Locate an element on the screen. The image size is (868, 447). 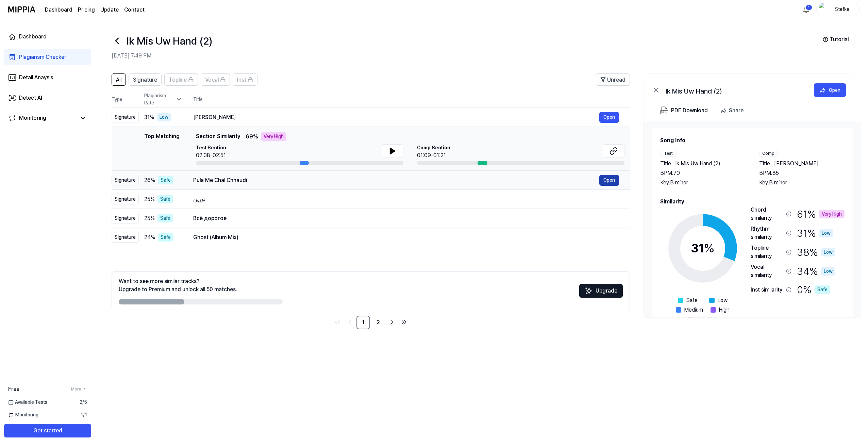
button: Open is located at coordinates (830, 90).